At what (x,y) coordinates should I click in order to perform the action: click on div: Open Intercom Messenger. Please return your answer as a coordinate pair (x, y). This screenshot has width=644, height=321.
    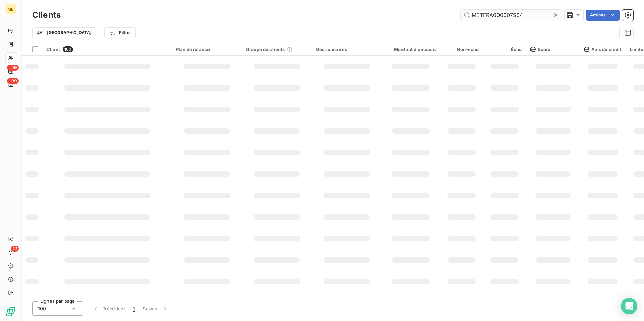
    Looking at the image, I should click on (629, 306).